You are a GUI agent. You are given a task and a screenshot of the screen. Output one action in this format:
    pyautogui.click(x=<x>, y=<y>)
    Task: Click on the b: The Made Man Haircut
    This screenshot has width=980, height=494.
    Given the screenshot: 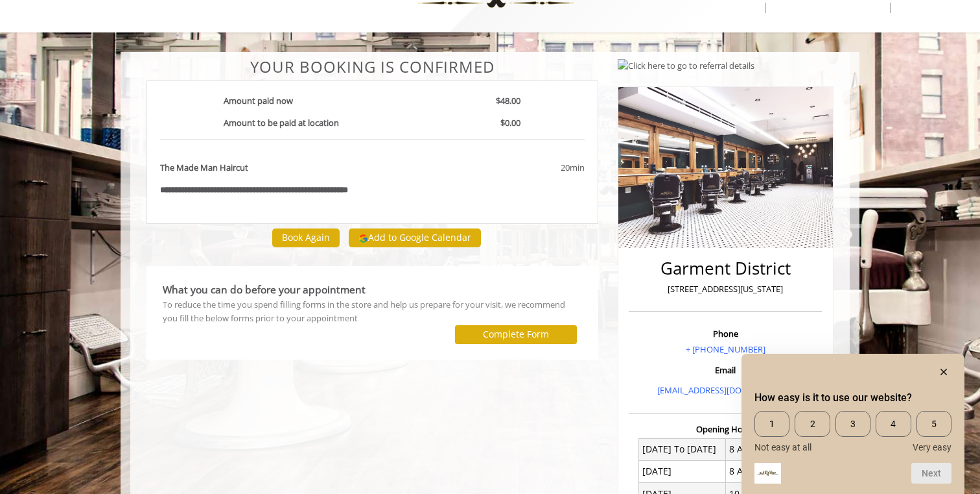 What is the action you would take?
    pyautogui.click(x=204, y=167)
    